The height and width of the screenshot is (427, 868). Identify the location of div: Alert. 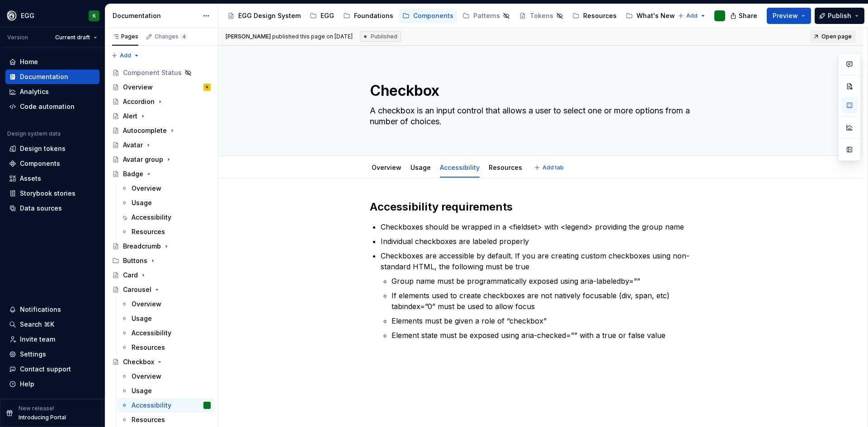
(130, 116).